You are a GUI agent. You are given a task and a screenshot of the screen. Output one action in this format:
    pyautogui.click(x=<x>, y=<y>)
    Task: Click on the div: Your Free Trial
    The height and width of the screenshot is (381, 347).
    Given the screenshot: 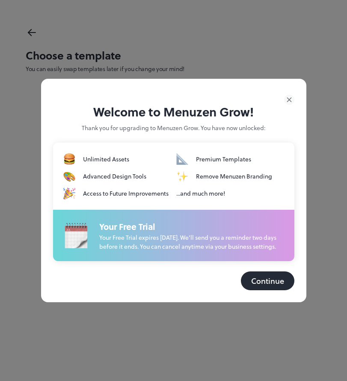 What is the action you would take?
    pyautogui.click(x=192, y=226)
    